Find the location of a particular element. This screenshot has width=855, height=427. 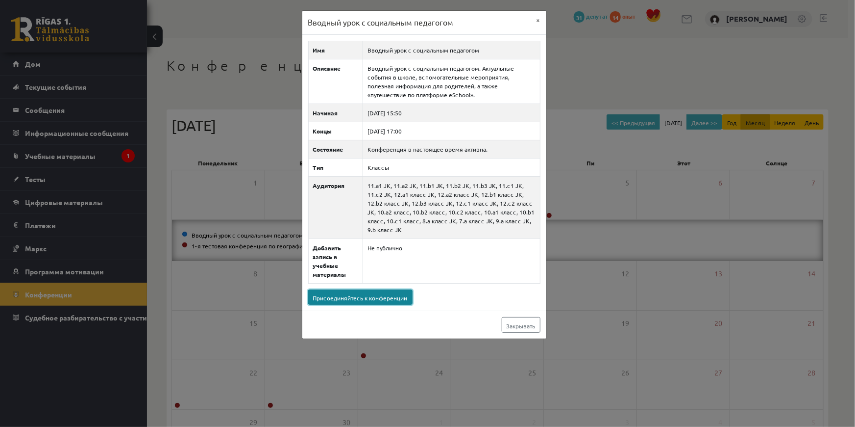

font: Тип is located at coordinates (319, 167).